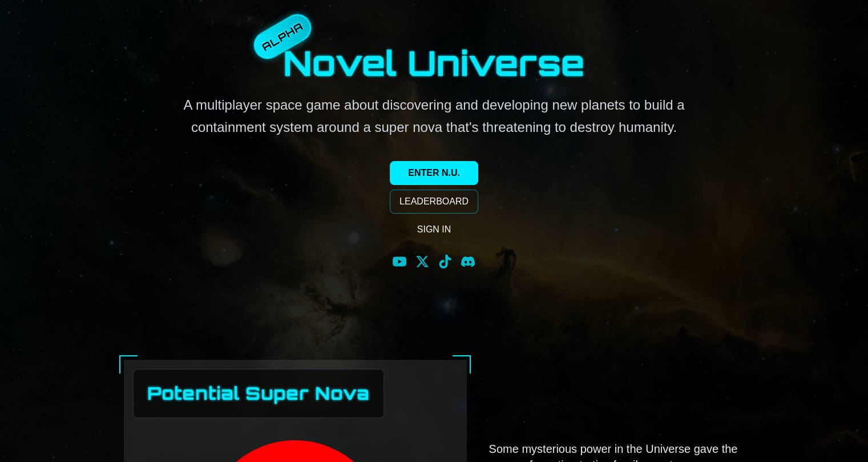 The height and width of the screenshot is (462, 868). I want to click on a: X (Twitter), so click(423, 262).